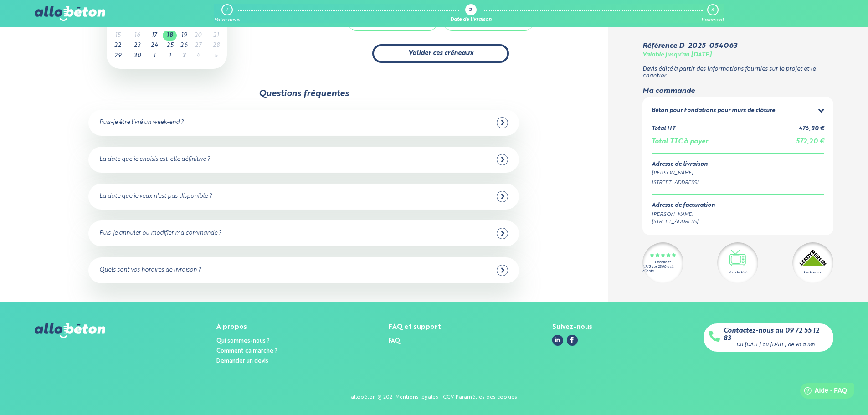 Image resolution: width=868 pixels, height=415 pixels. I want to click on td: 5, so click(216, 56).